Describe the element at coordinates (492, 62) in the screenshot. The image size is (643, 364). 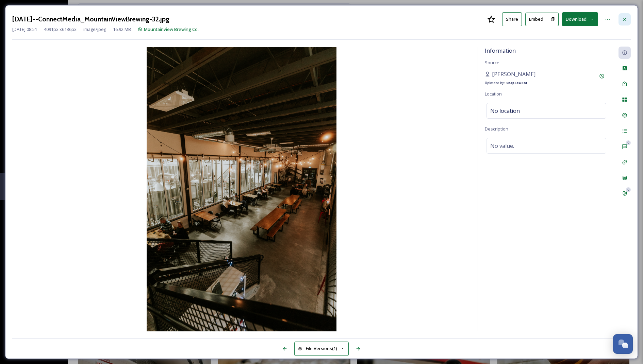
I see `span: Source` at that location.